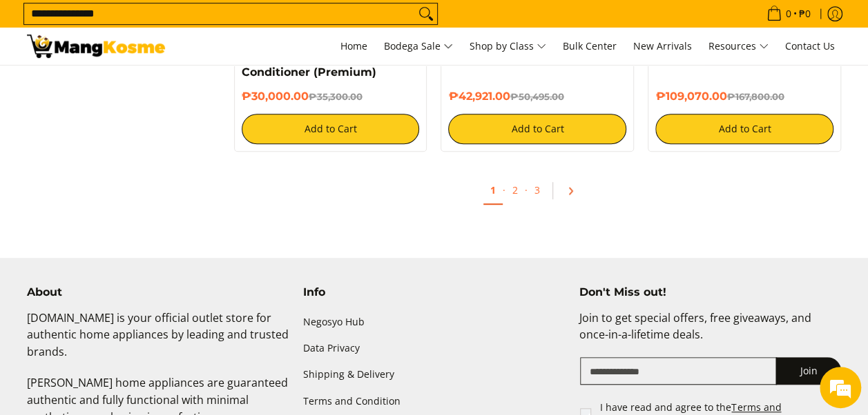  What do you see at coordinates (590, 46) in the screenshot?
I see `a: Bulk Center` at bounding box center [590, 46].